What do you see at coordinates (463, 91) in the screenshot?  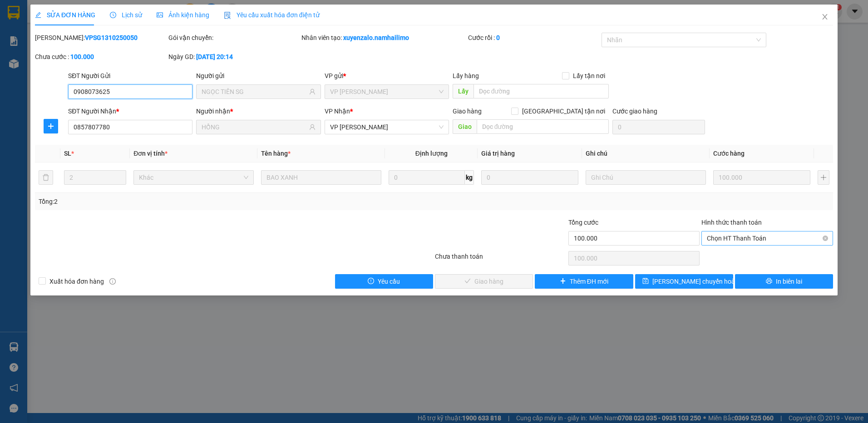 I see `span: Lấy` at bounding box center [463, 91].